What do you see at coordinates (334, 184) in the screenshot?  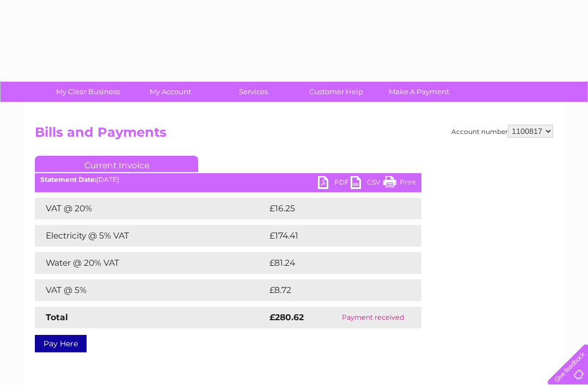 I see `a: PDF` at bounding box center [334, 184].